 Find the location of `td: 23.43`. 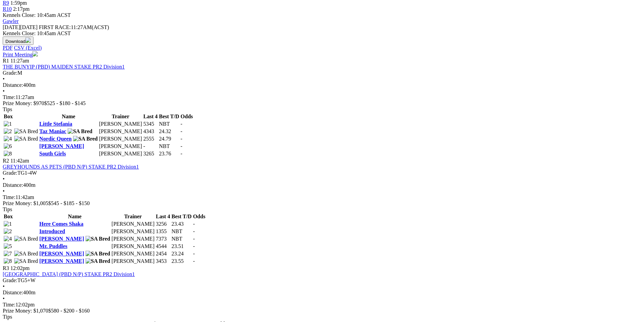

td: 23.43 is located at coordinates (182, 224).